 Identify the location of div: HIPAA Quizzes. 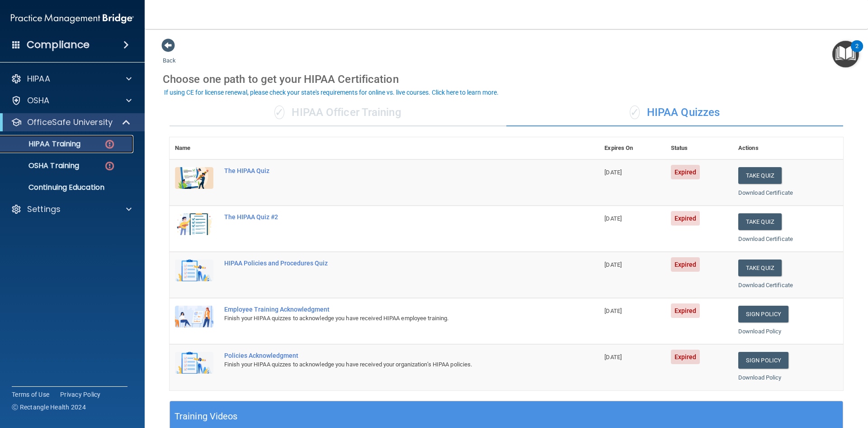
(674, 113).